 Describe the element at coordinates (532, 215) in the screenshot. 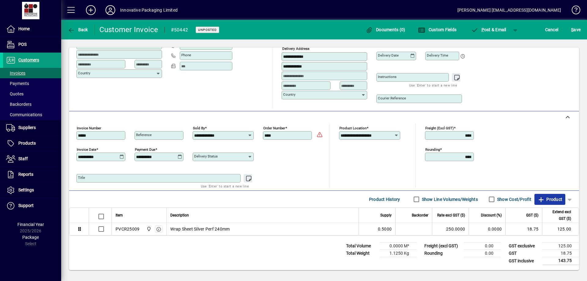

I see `span: GST ($)` at that location.